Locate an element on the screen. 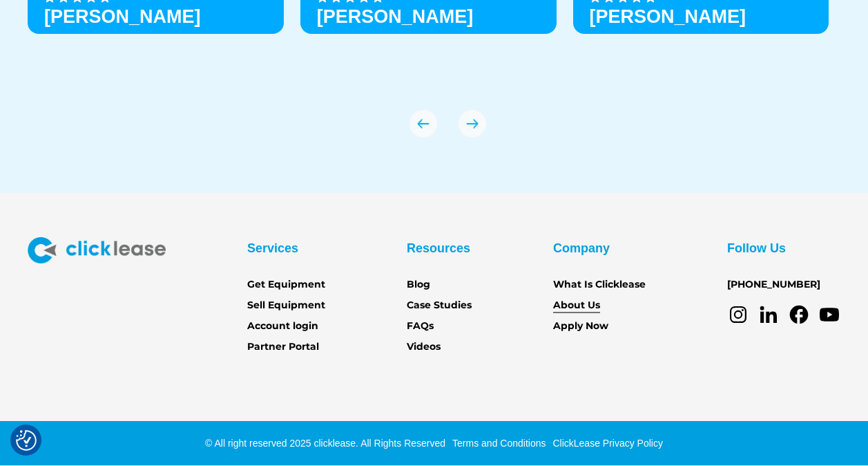 The image size is (868, 466). a: FAQs is located at coordinates (420, 326).